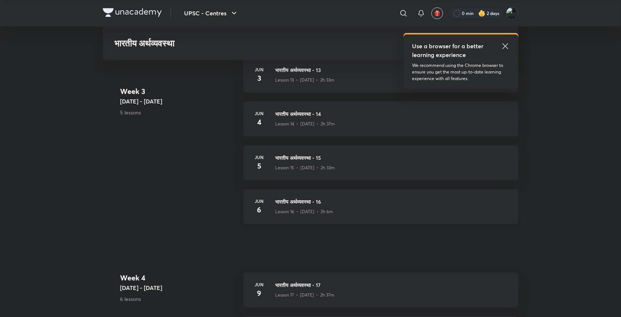  What do you see at coordinates (259, 122) in the screenshot?
I see `h4: 4` at bounding box center [259, 122].